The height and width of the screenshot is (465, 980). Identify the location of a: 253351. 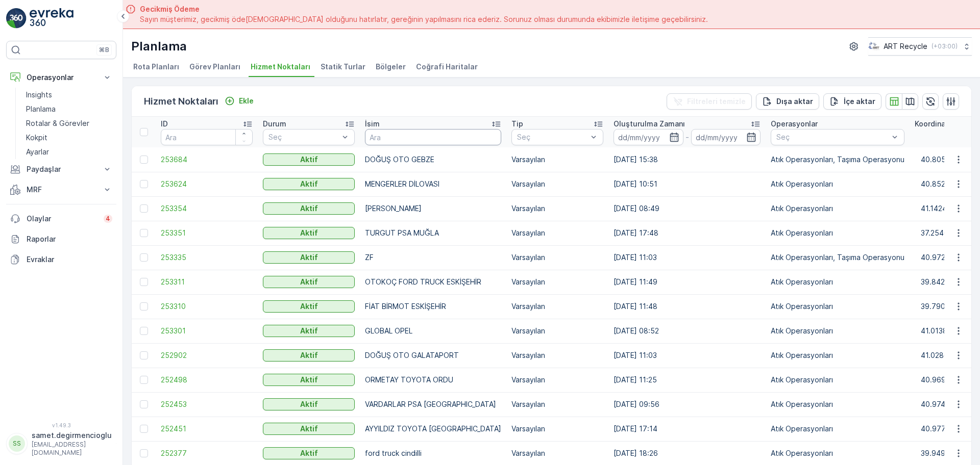
(207, 233).